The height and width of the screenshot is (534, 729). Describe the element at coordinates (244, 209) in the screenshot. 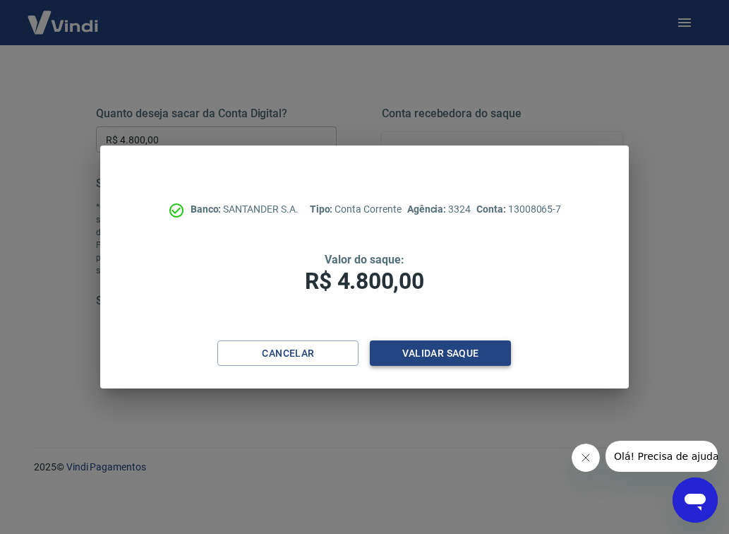

I see `p: SANTANDER S.A.` at that location.